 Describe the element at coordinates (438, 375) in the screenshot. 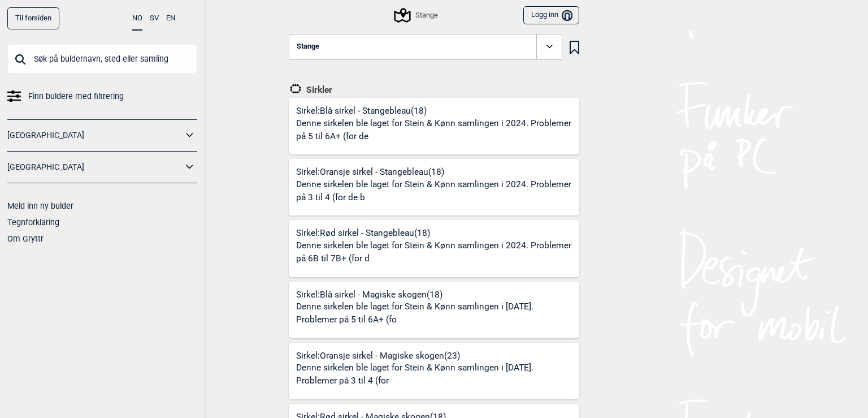

I see `div: Sirkel: Oransje sirkel - Magiske skogen (23)` at that location.